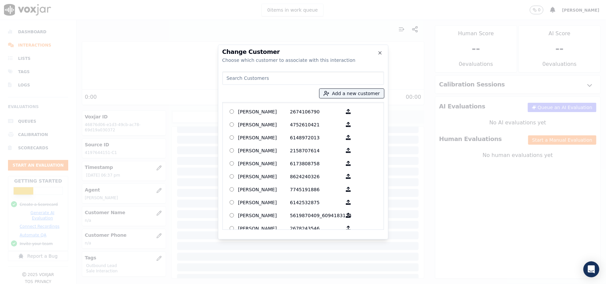 The image size is (606, 284). Describe the element at coordinates (316, 111) in the screenshot. I see `p: 2674106790` at that location.